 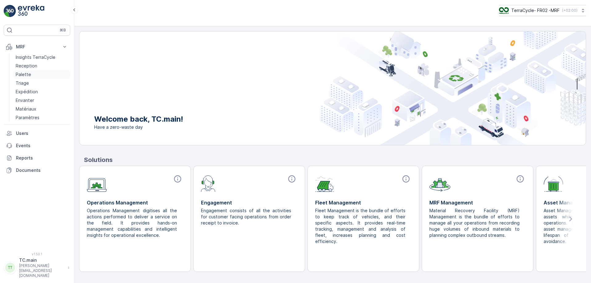 What do you see at coordinates (139, 119) in the screenshot?
I see `p: Welcome back, TC.main!` at bounding box center [139, 119].